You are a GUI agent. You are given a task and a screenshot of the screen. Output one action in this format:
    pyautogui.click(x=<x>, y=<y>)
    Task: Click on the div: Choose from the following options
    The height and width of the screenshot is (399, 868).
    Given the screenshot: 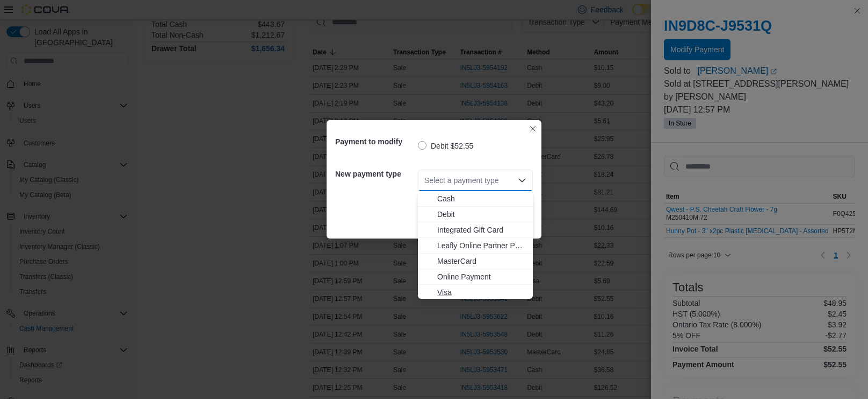 What is the action you would take?
    pyautogui.click(x=476, y=246)
    